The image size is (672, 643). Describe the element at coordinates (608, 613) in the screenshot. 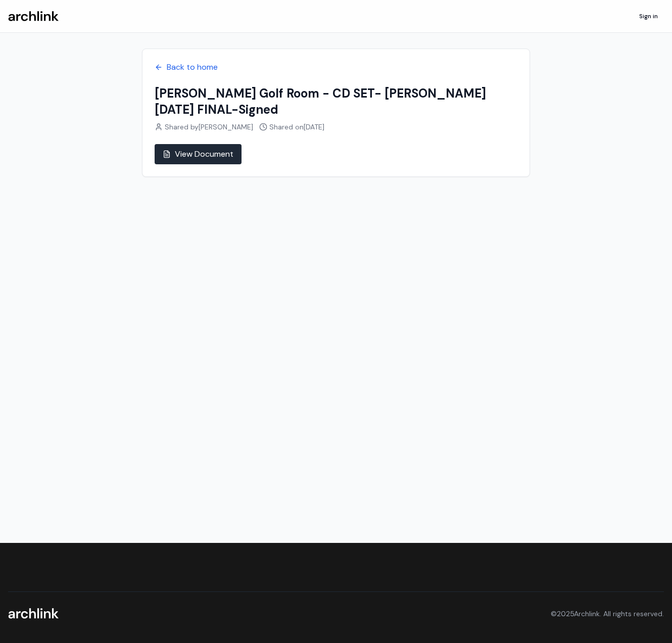

I see `p: © 2025 Archlink. All rights reserved.` at that location.